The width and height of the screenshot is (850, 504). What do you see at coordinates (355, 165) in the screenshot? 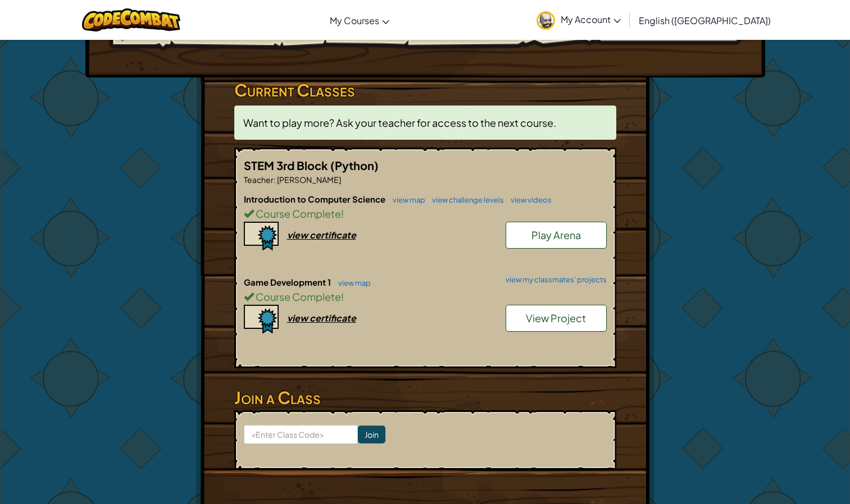
I see `span: (Python)` at bounding box center [355, 165].